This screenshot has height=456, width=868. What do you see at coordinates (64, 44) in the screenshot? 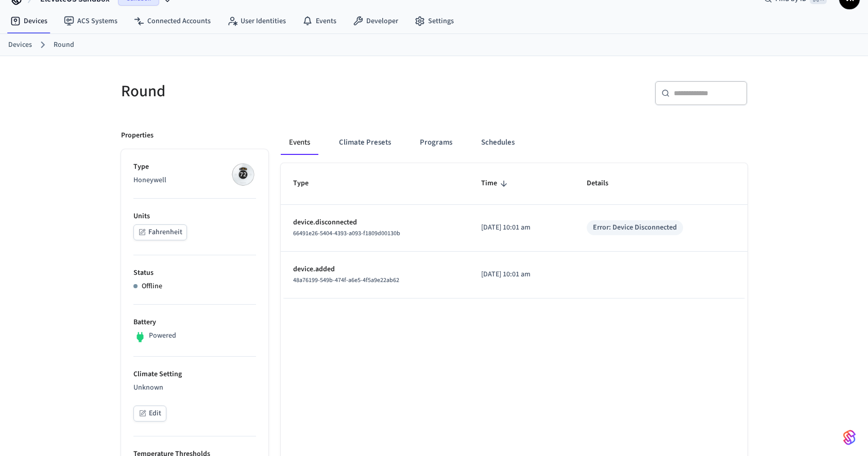
I see `a: Round` at bounding box center [64, 44].